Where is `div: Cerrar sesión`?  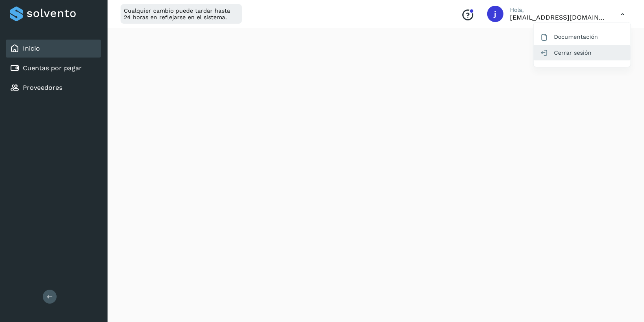 div: Cerrar sesión is located at coordinates (582, 53).